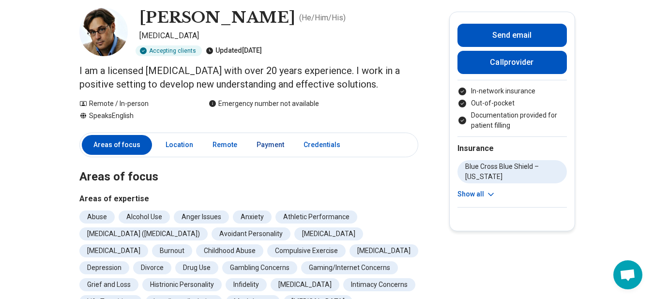  Describe the element at coordinates (179, 145) in the screenshot. I see `a: Location` at that location.